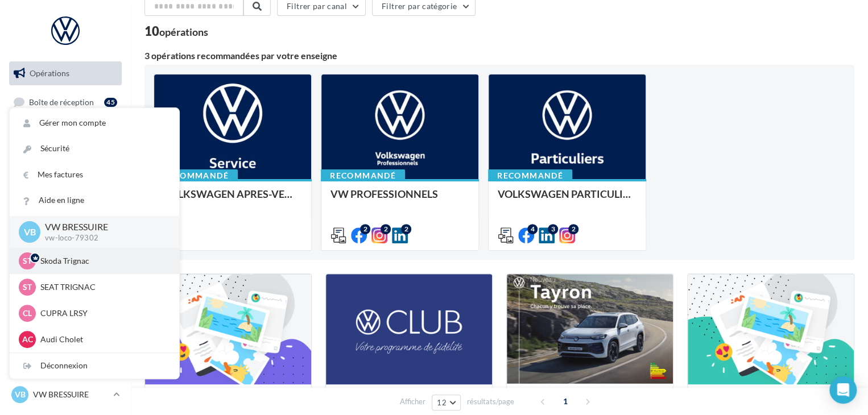 The width and height of the screenshot is (868, 415). What do you see at coordinates (65, 101) in the screenshot?
I see `a: Boîte de réception45` at bounding box center [65, 101].